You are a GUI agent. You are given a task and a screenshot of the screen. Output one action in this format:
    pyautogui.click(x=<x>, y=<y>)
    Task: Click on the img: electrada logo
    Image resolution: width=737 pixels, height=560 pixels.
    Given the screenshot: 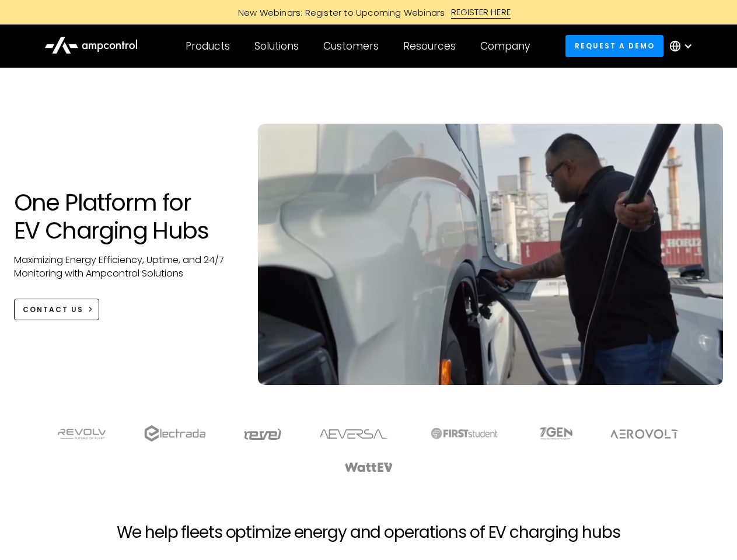 What is the action you would take?
    pyautogui.click(x=174, y=433)
    